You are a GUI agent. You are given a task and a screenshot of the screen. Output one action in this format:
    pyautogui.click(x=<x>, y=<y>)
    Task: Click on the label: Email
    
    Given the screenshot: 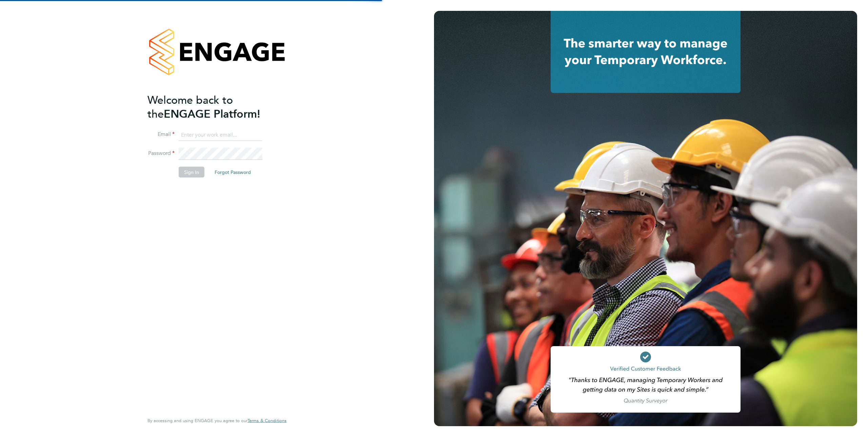 What is the action you would take?
    pyautogui.click(x=161, y=134)
    